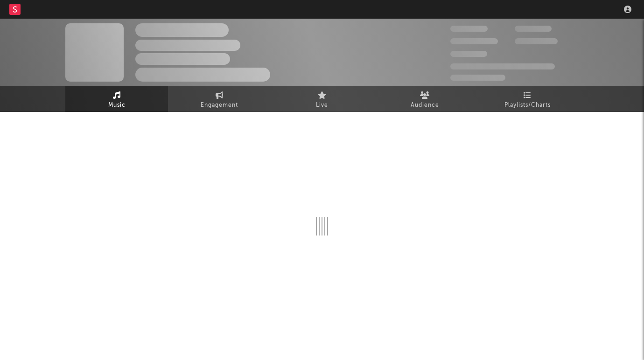 This screenshot has height=360, width=644. I want to click on span: Live, so click(322, 105).